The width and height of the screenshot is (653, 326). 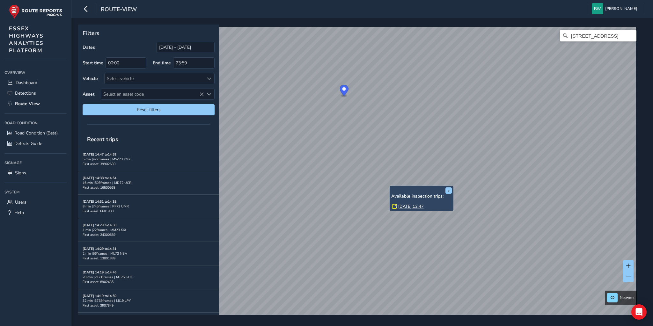 What do you see at coordinates (19, 213) in the screenshot?
I see `span: Help` at bounding box center [19, 213].